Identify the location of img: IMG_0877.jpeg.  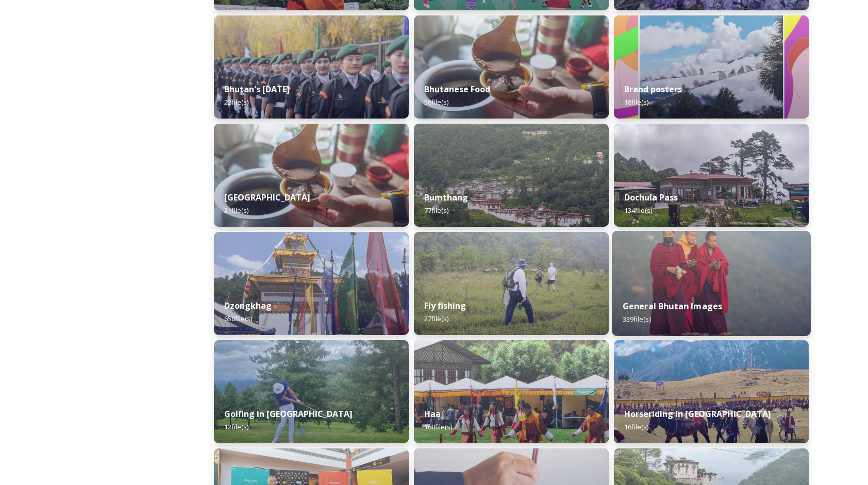
(311, 392).